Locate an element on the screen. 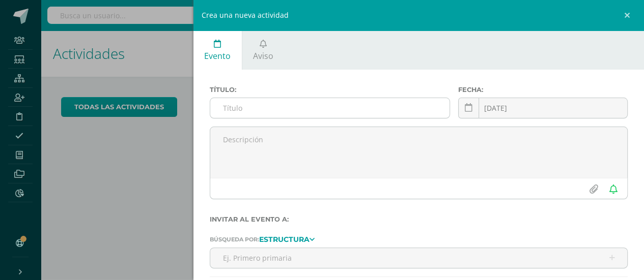  strong: Estructura is located at coordinates (284, 239).